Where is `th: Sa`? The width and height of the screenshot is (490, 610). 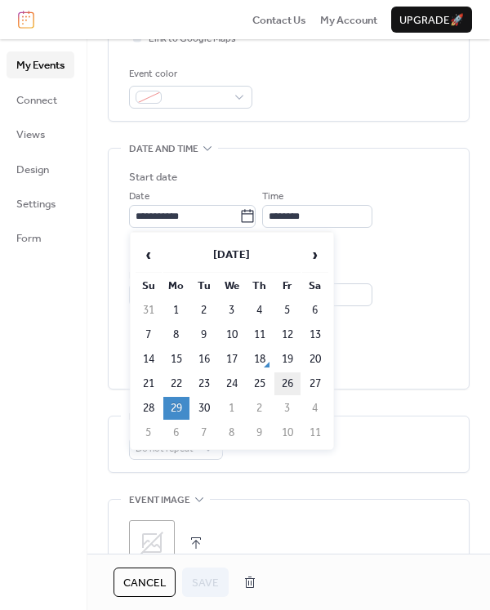
th: Sa is located at coordinates (315, 286).